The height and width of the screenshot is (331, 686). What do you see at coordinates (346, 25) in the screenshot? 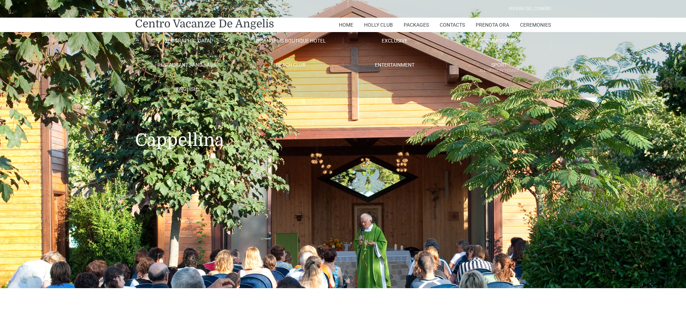
I see `a: Home` at bounding box center [346, 25].